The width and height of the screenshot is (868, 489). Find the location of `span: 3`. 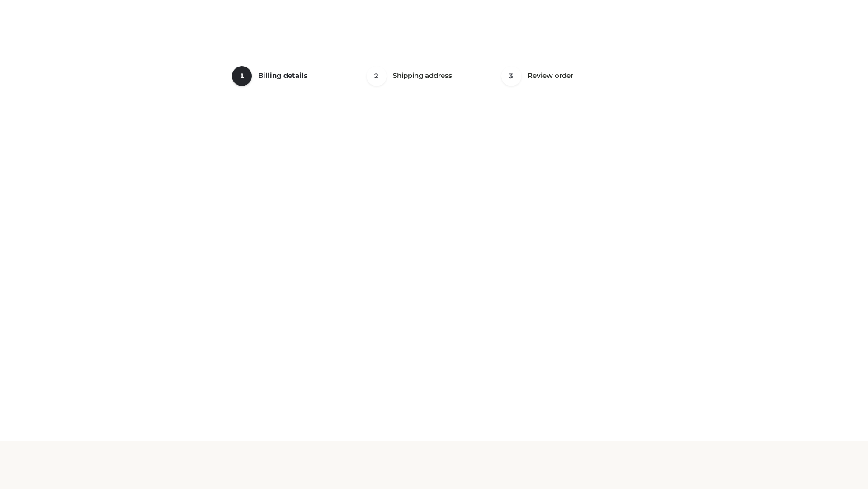

span: 3 is located at coordinates (511, 76).